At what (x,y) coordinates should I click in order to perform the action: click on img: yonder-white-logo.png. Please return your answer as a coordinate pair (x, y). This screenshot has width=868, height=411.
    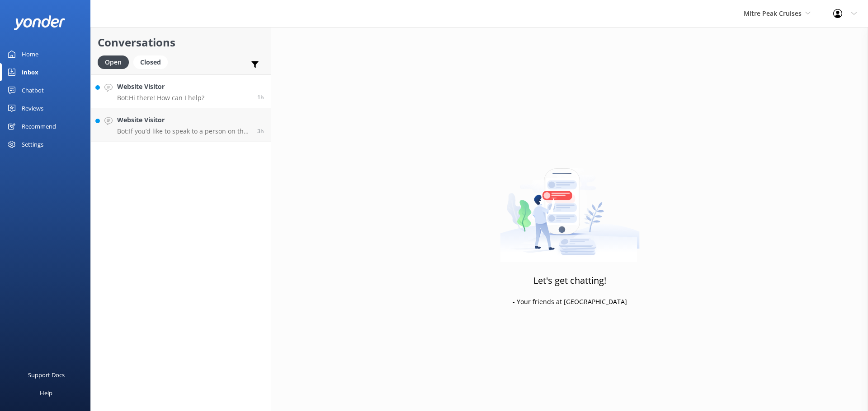
    Looking at the image, I should click on (39, 23).